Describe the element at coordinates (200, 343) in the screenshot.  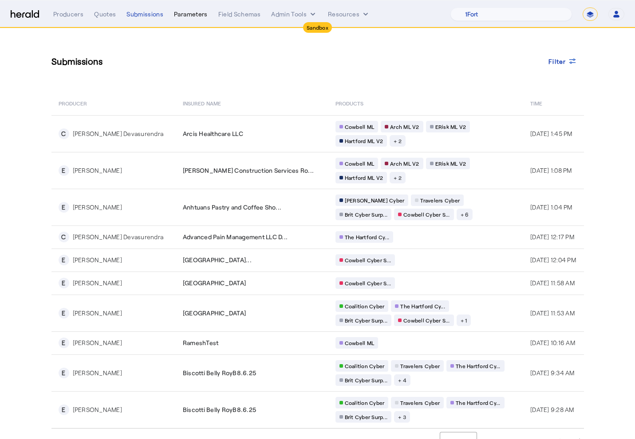
I see `span: RameshTest` at that location.